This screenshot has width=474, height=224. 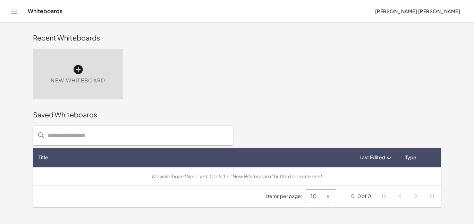 I want to click on div: Recent Whiteboards, so click(x=237, y=38).